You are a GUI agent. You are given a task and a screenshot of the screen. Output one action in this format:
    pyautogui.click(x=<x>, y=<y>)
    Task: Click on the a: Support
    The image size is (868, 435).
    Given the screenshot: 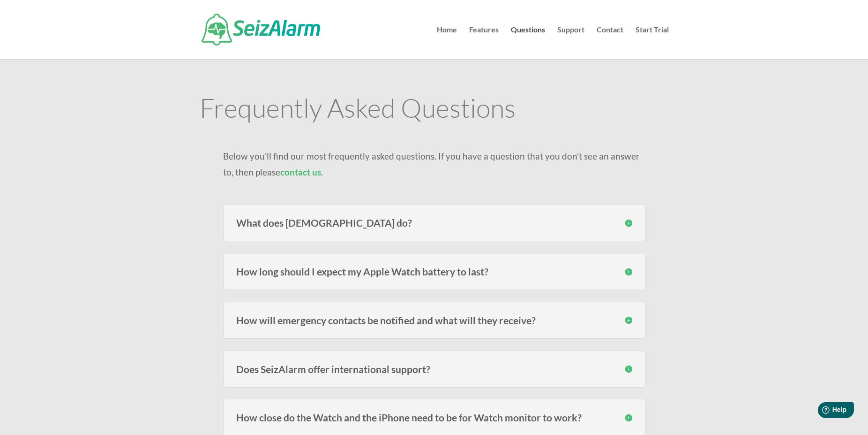 What is the action you would take?
    pyautogui.click(x=571, y=43)
    